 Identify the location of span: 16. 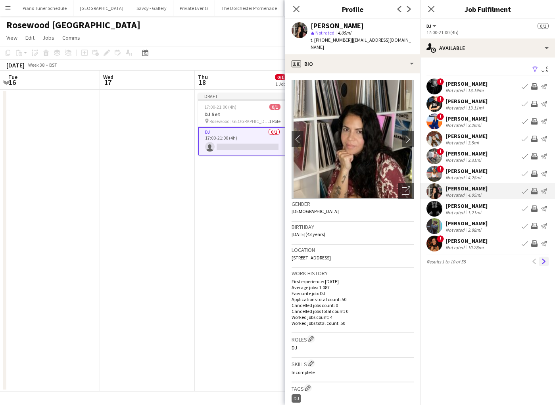
(12, 82).